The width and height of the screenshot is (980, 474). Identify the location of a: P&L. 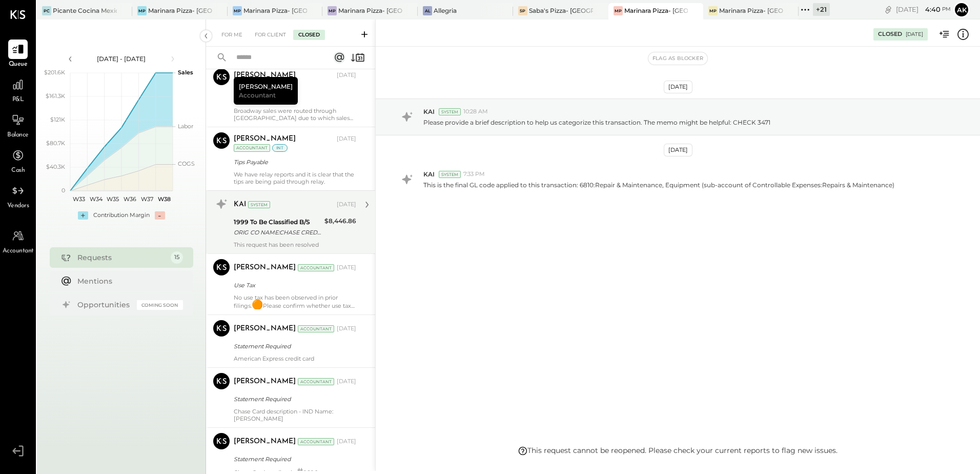
(18, 90).